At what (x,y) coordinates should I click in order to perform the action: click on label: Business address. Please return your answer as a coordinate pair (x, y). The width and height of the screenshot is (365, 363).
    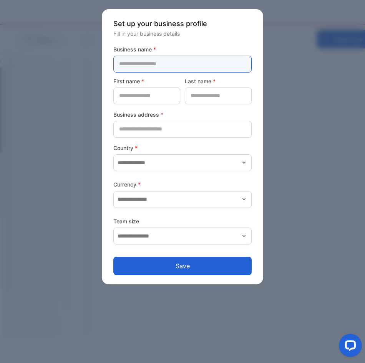
    Looking at the image, I should click on (182, 114).